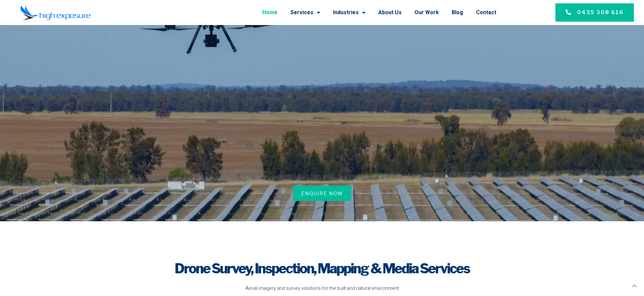 Image resolution: width=644 pixels, height=296 pixels. What do you see at coordinates (426, 12) in the screenshot?
I see `a: Our Work` at bounding box center [426, 12].